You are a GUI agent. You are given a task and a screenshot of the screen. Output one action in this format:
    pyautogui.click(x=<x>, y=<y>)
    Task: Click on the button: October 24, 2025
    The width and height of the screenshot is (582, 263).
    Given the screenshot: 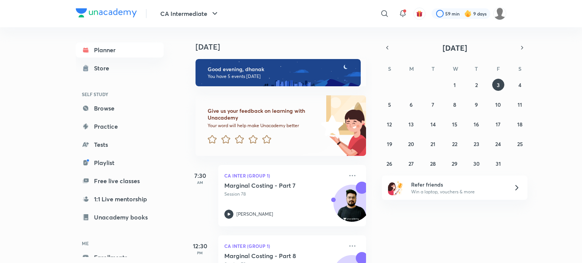 What is the action you would take?
    pyautogui.click(x=498, y=144)
    